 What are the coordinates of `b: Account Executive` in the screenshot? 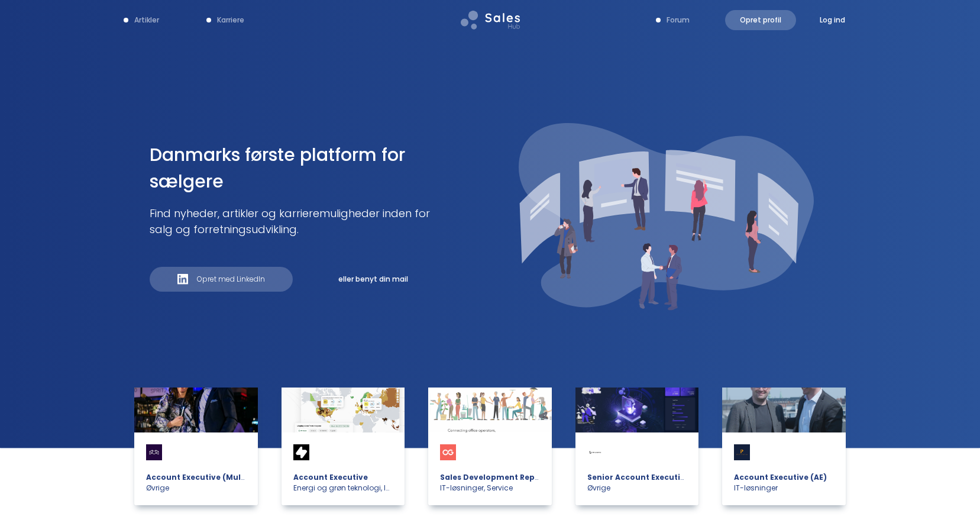 It's located at (331, 477).